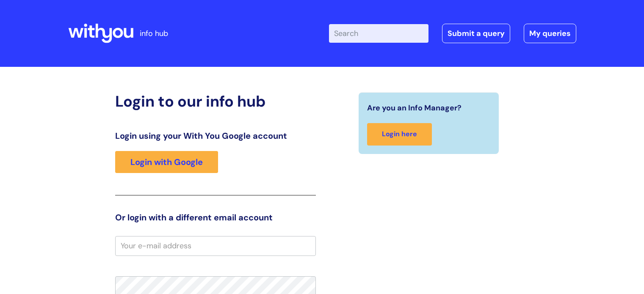 The width and height of the screenshot is (644, 294). I want to click on h2: Login to our info hub, so click(215, 101).